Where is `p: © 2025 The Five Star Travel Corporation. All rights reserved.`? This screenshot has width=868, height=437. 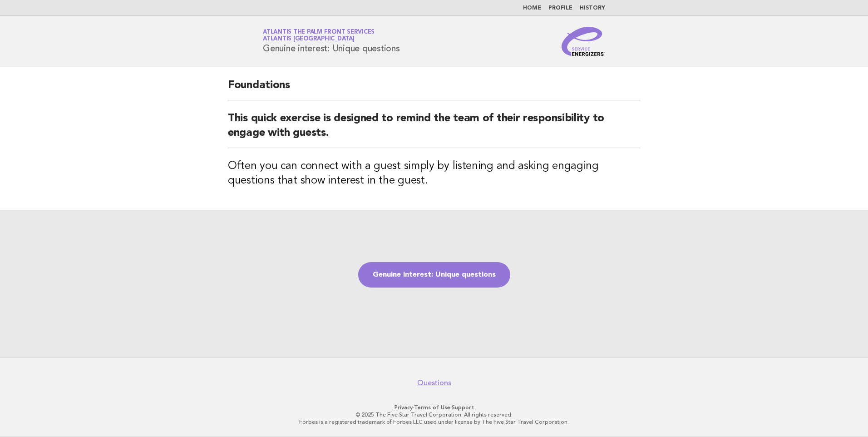 p: © 2025 The Five Star Travel Corporation. All rights reserved. is located at coordinates (434, 415).